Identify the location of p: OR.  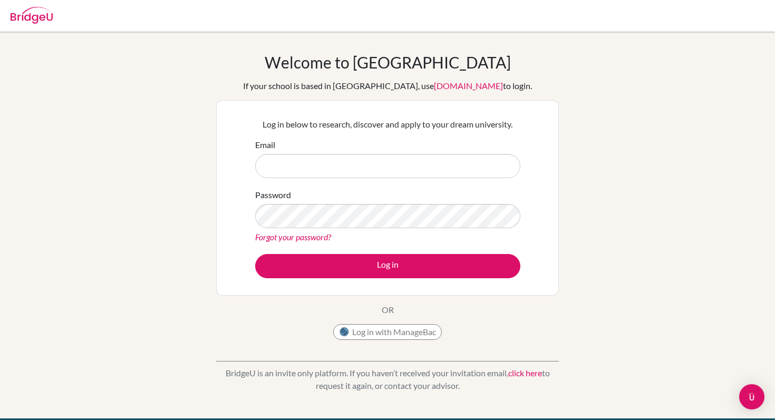
(387, 310).